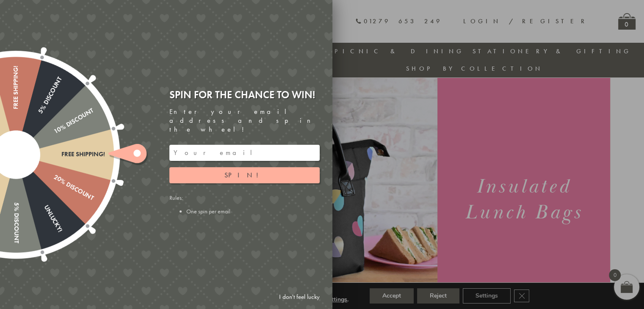 This screenshot has height=309, width=644. What do you see at coordinates (54, 177) in the screenshot?
I see `div: 20% Discount` at bounding box center [54, 177].